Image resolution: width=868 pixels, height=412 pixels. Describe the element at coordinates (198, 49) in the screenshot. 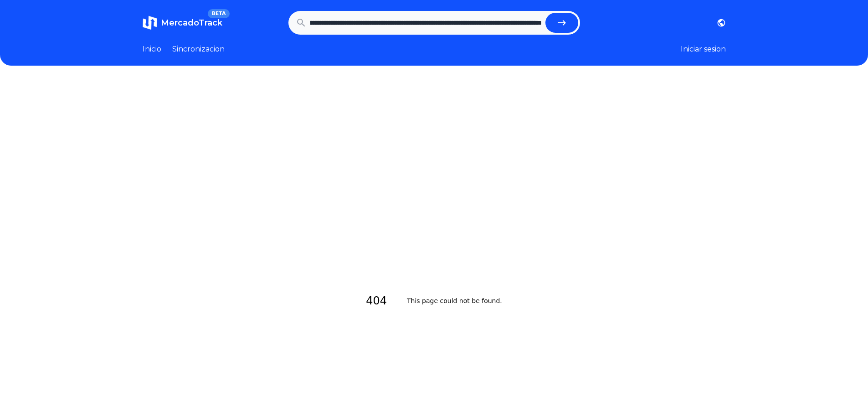

I see `a: Sincronizacion` at that location.